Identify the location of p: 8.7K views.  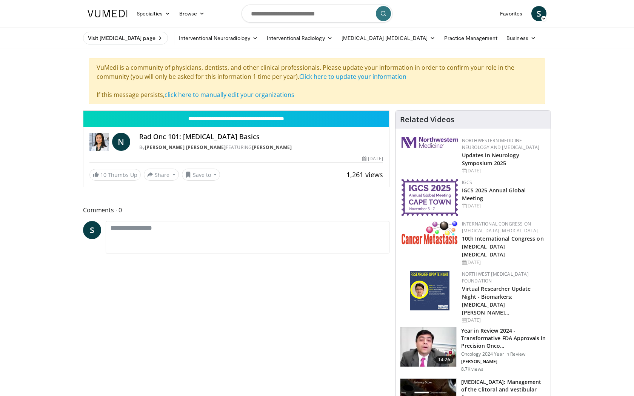
(472, 370).